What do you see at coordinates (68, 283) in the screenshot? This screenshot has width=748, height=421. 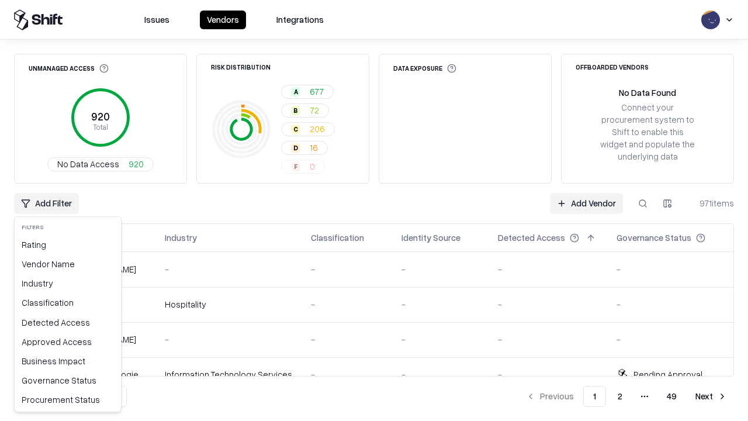 I see `div: Industry` at bounding box center [68, 283].